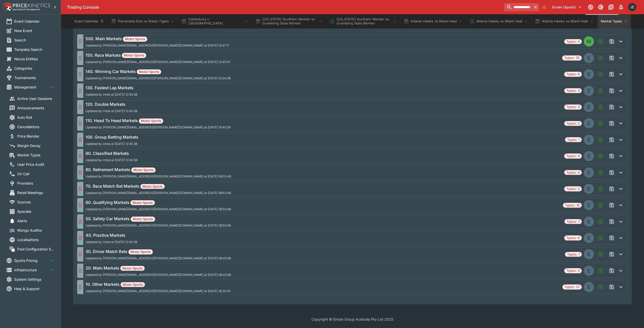  What do you see at coordinates (26, 10) in the screenshot?
I see `img: Sportsbook Management` at bounding box center [26, 10].